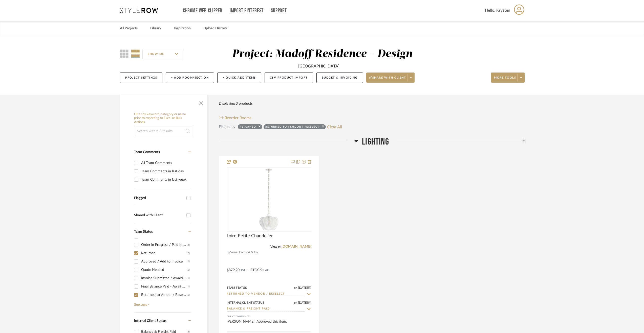 Image resolution: width=644 pixels, height=333 pixels. Describe the element at coordinates (375, 142) in the screenshot. I see `span: Lighting` at that location.